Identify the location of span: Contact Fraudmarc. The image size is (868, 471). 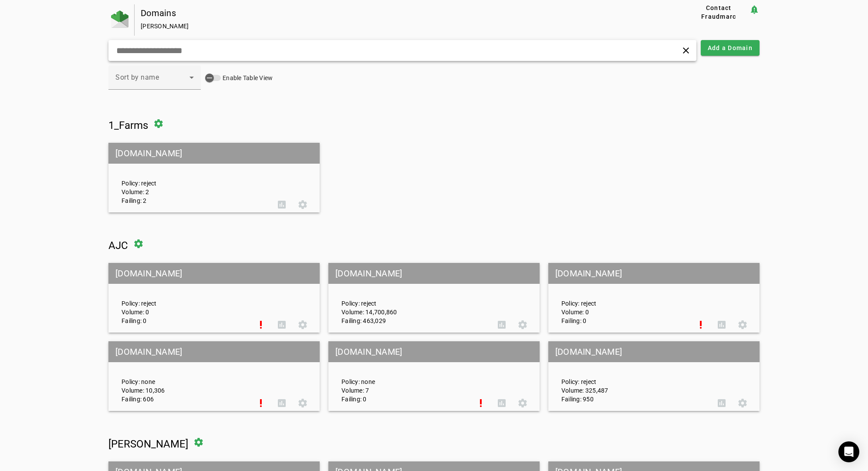
(718, 12).